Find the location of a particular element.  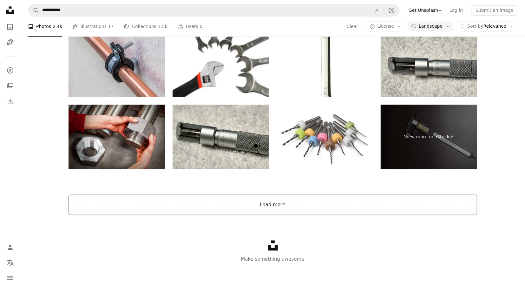

button: Visual search is located at coordinates (392, 10).